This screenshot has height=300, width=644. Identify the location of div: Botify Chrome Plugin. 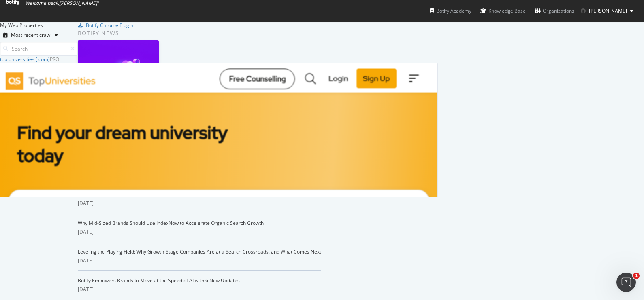
(109, 25).